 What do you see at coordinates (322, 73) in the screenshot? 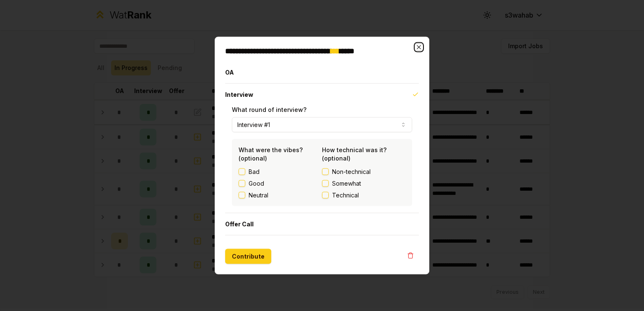
I see `button: OA` at bounding box center [322, 73].